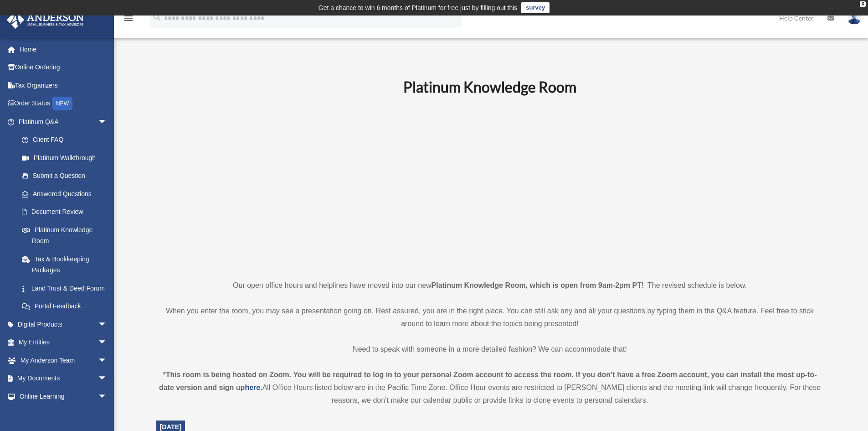 The image size is (868, 431). I want to click on a: My Documentsarrow_drop_down, so click(63, 378).